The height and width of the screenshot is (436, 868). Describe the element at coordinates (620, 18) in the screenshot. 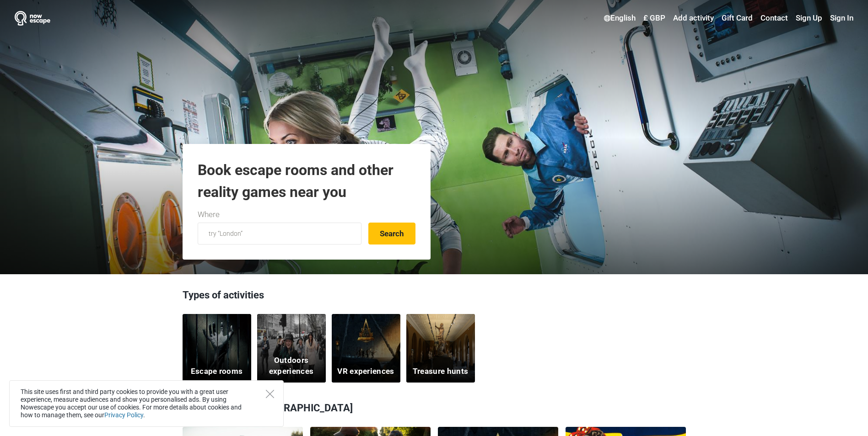

I see `a: English` at that location.